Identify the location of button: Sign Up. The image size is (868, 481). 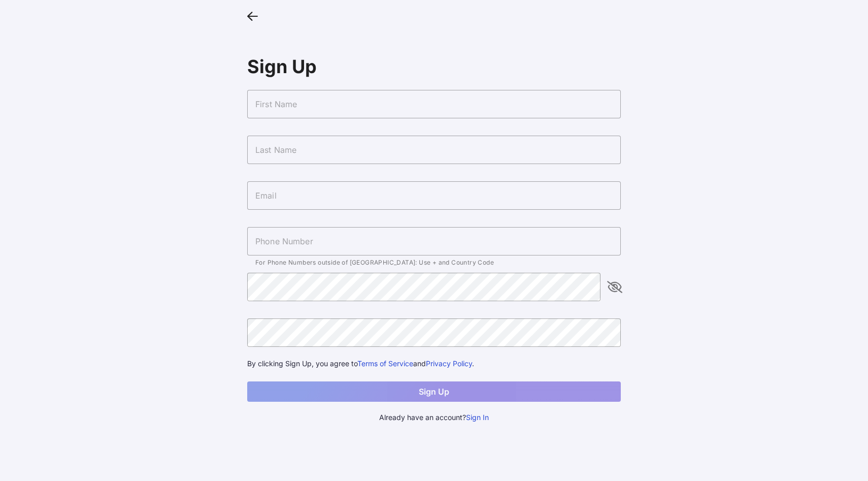
(434, 392).